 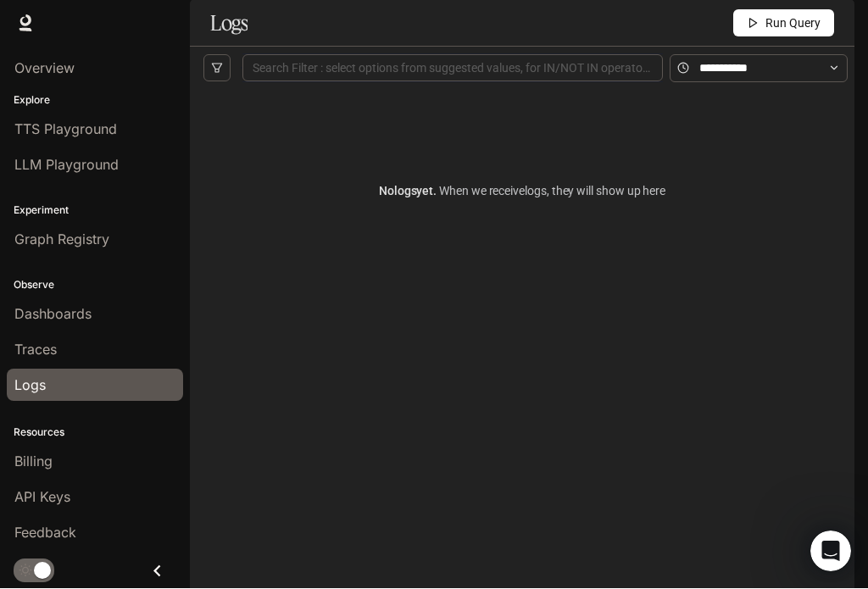 I want to click on h1: Logs, so click(x=229, y=24).